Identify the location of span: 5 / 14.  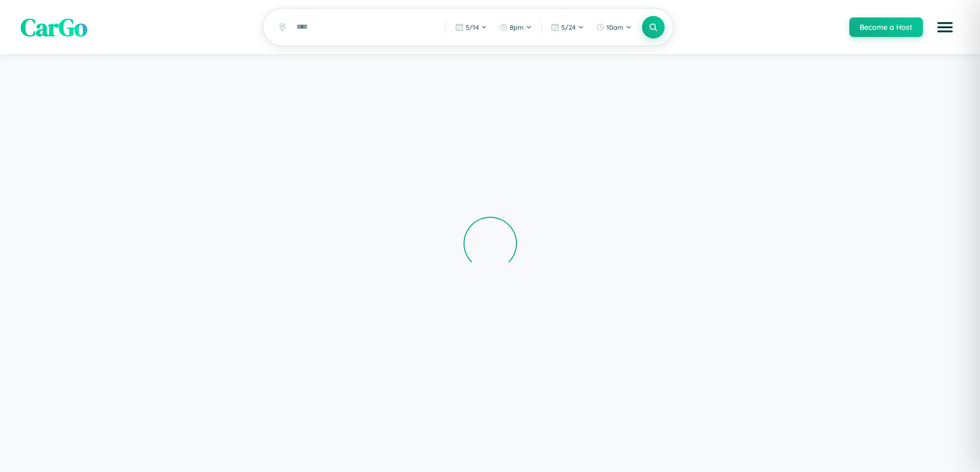
(472, 27).